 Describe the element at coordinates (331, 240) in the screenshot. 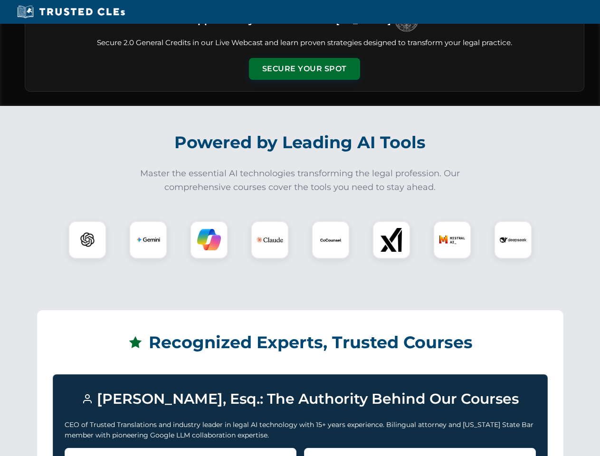

I see `img: CoCounsel Logo` at that location.